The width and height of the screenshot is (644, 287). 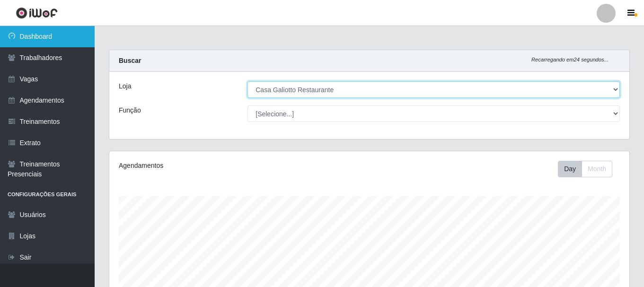 I want to click on button: Day, so click(x=570, y=168).